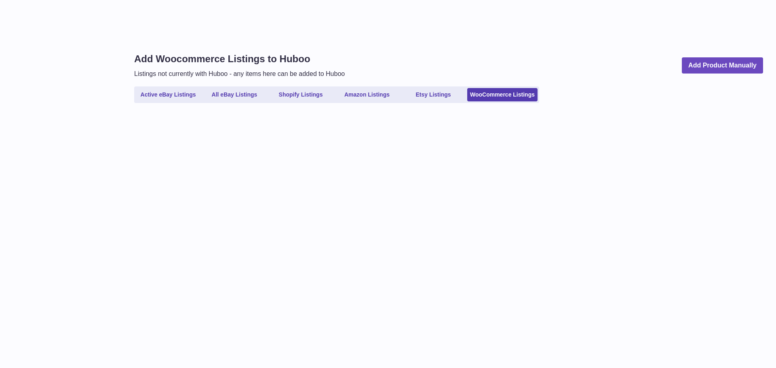 Image resolution: width=776 pixels, height=368 pixels. I want to click on p: Listings not currently with Huboo - any items here can be added to Huboo, so click(239, 74).